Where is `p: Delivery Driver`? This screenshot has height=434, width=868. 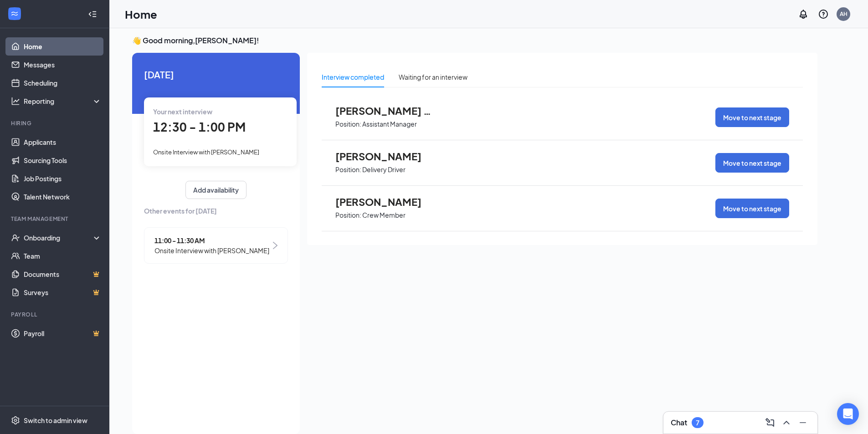 p: Delivery Driver is located at coordinates (384, 169).